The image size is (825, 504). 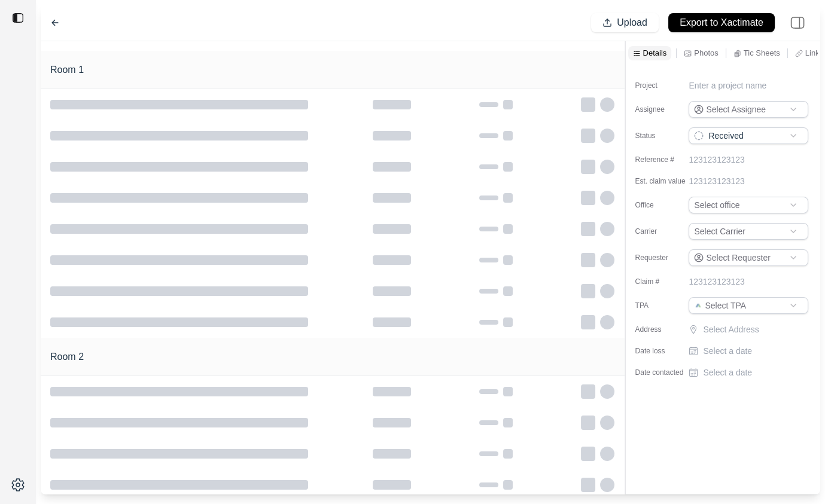 What do you see at coordinates (655, 53) in the screenshot?
I see `p: Details` at bounding box center [655, 53].